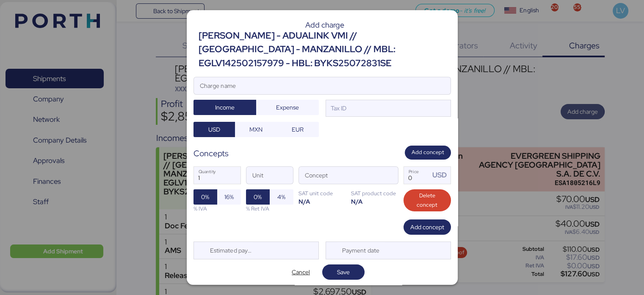  Describe the element at coordinates (338, 175) in the screenshot. I see `input: Concept` at that location.